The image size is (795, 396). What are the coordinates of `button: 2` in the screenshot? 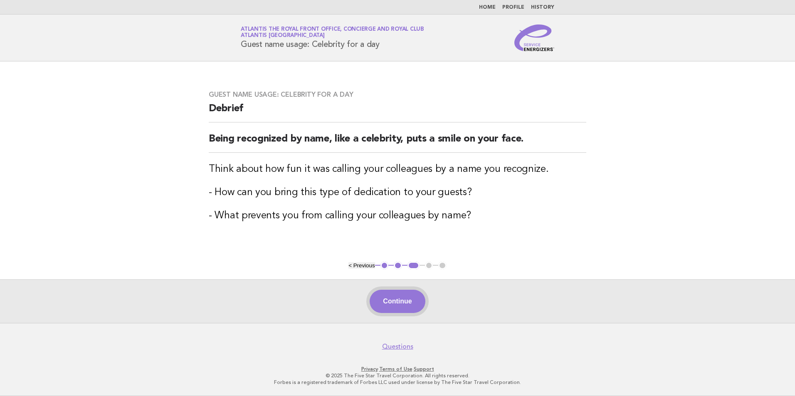 It's located at (398, 266).